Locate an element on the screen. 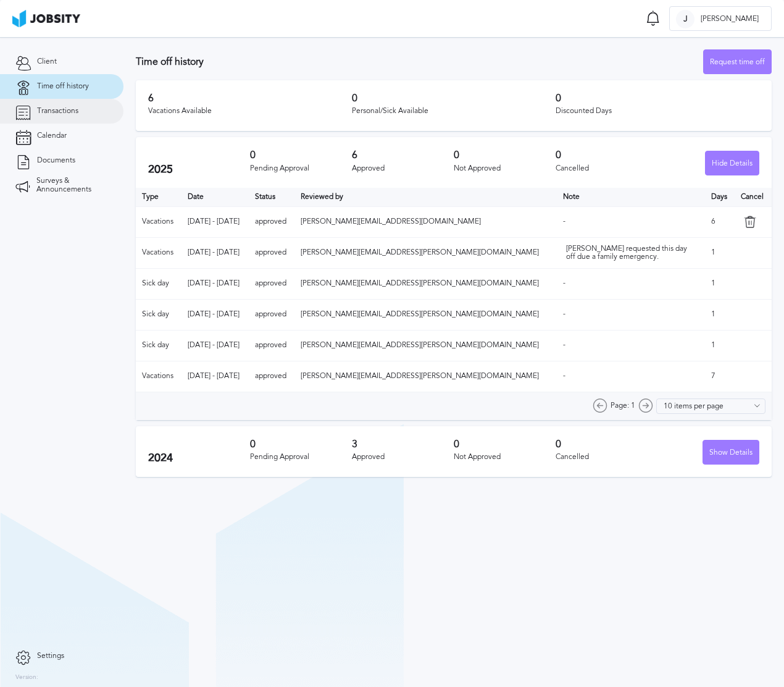 The width and height of the screenshot is (784, 687). span: Calendar is located at coordinates (52, 136).